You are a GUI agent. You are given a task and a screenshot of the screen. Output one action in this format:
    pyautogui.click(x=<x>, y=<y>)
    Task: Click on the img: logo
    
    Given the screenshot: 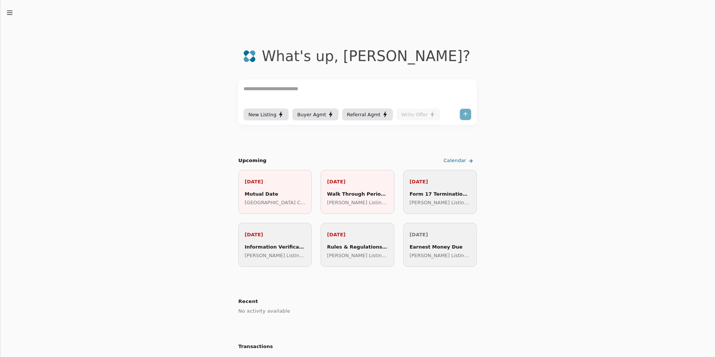 What is the action you would take?
    pyautogui.click(x=250, y=56)
    